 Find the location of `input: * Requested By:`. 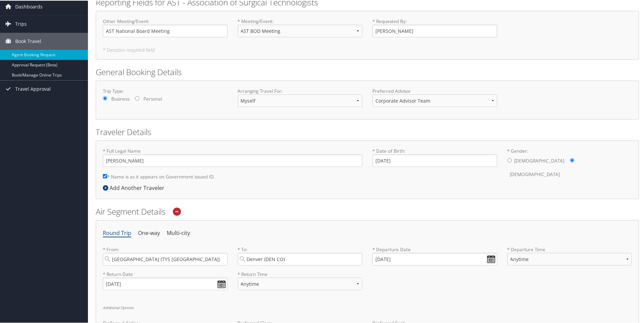

input: * Requested By: is located at coordinates (434, 30).